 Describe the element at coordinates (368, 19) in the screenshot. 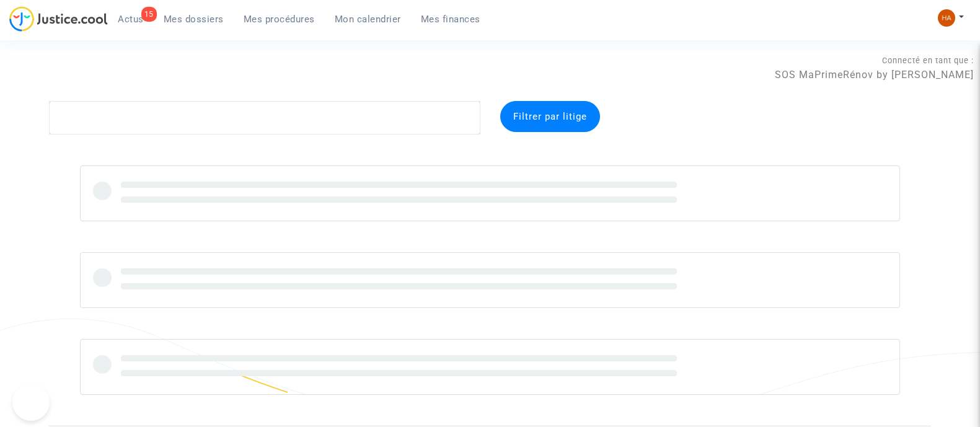

I see `a: Mon calendrier` at that location.